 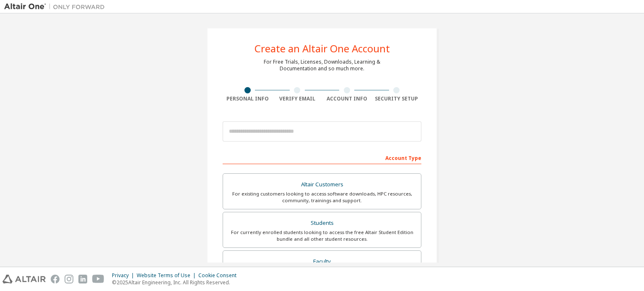 What do you see at coordinates (322, 185) in the screenshot?
I see `div: Altair Customers` at bounding box center [322, 185].